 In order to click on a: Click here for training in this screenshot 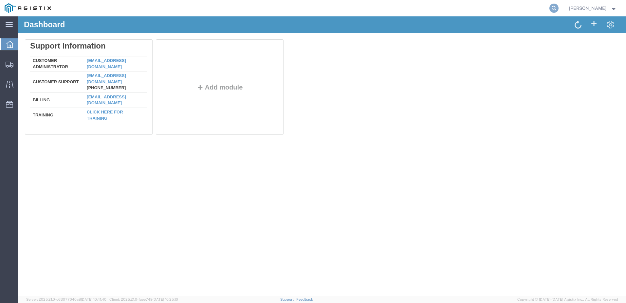, I will do `click(86, 99)`.